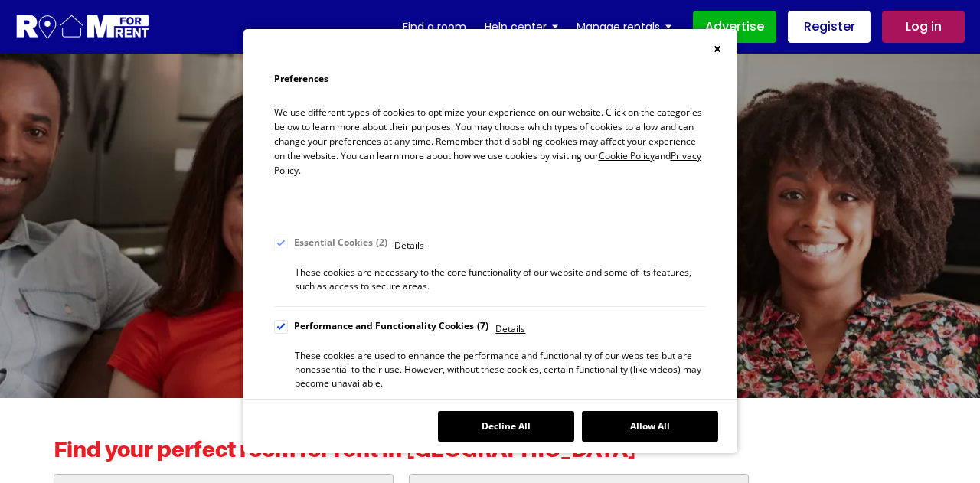  I want to click on span: Cookie Policy, so click(626, 156).